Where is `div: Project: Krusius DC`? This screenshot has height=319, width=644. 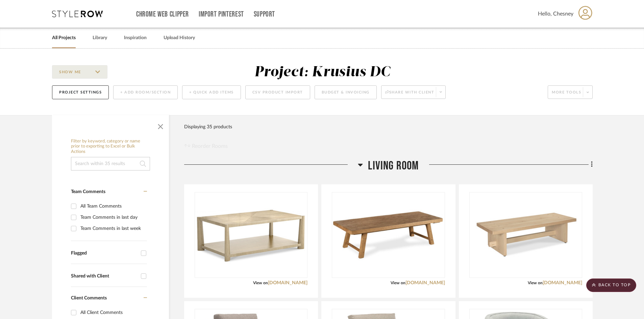
div: Project: Krusius DC is located at coordinates (322, 72).